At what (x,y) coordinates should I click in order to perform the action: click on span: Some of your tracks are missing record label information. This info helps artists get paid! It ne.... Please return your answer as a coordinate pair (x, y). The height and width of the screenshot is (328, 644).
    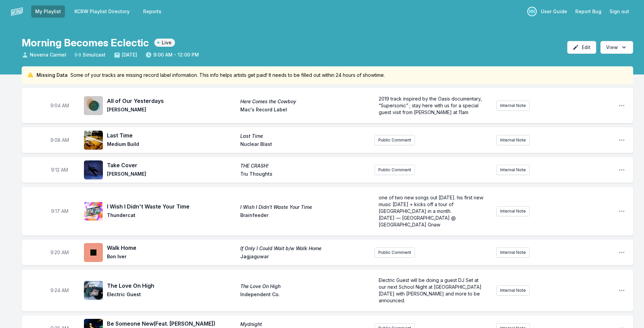
    Looking at the image, I should click on (228, 75).